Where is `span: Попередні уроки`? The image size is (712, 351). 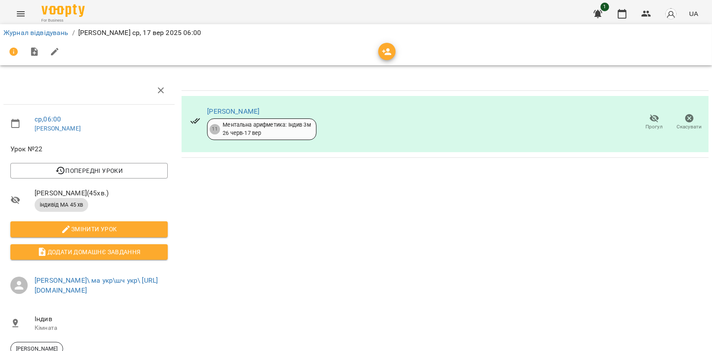 span: Попередні уроки is located at coordinates (89, 171).